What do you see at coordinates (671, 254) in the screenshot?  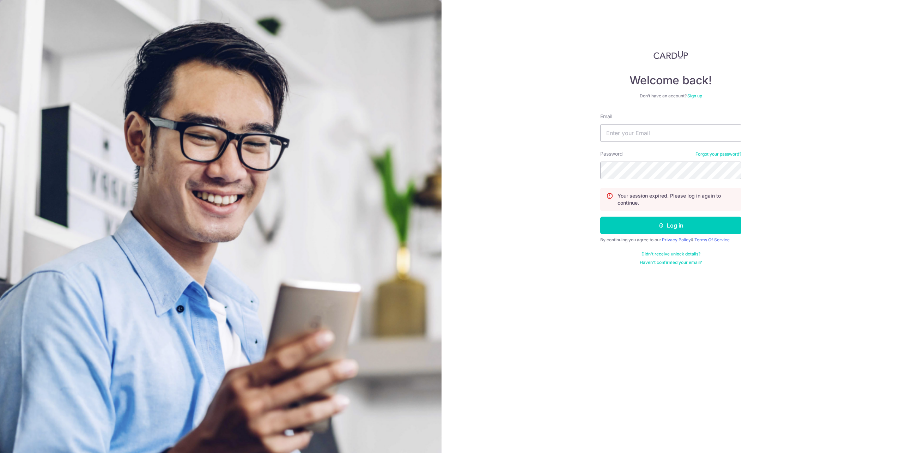 I see `a: Didn't receive unlock details?` at bounding box center [671, 254].